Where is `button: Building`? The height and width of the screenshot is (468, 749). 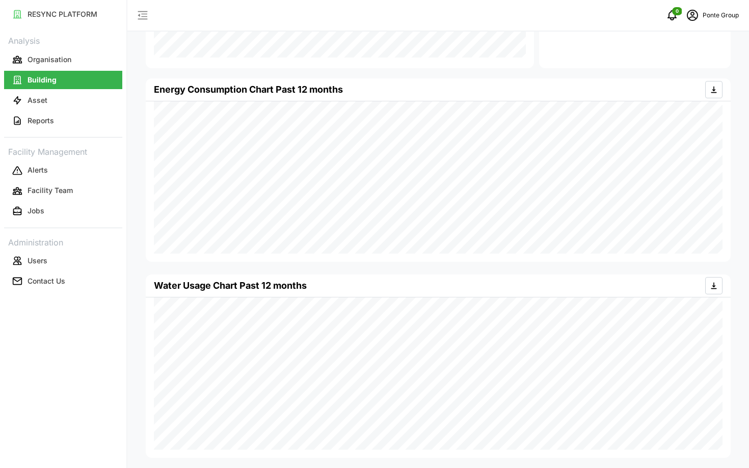 button: Building is located at coordinates (63, 80).